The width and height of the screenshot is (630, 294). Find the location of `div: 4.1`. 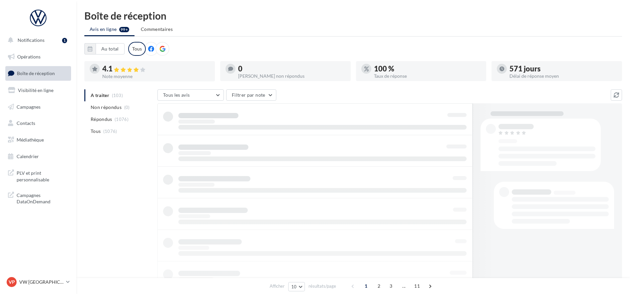

div: 4.1 is located at coordinates (156, 69).